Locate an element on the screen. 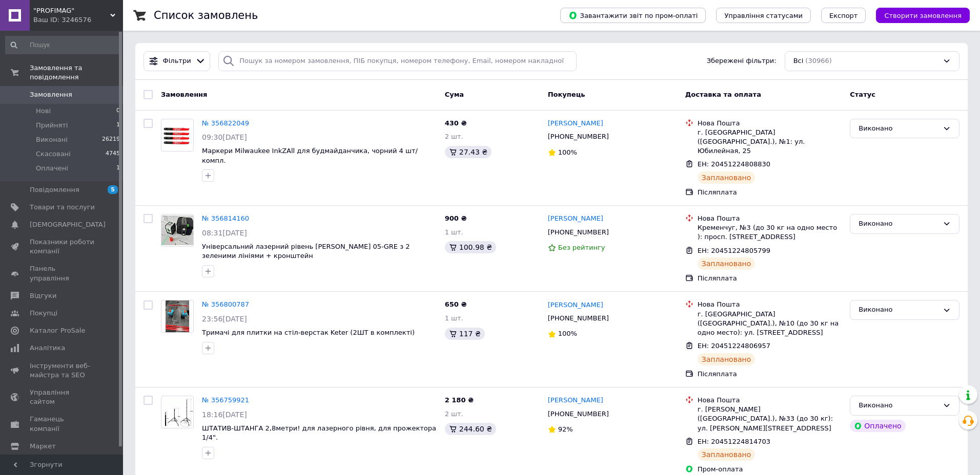 This screenshot has width=980, height=475. button: Завантажити звіт по пром-оплаті is located at coordinates (633, 16).